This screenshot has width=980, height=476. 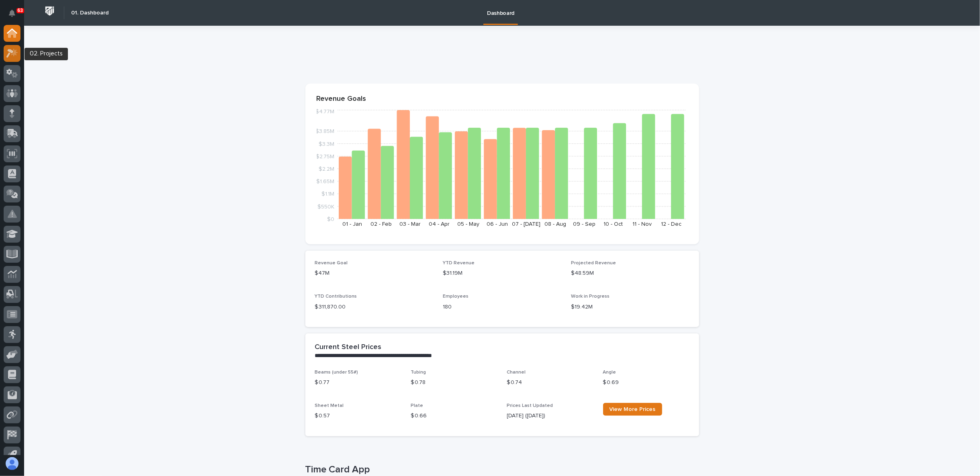 I want to click on tspan: $550K, so click(x=325, y=207).